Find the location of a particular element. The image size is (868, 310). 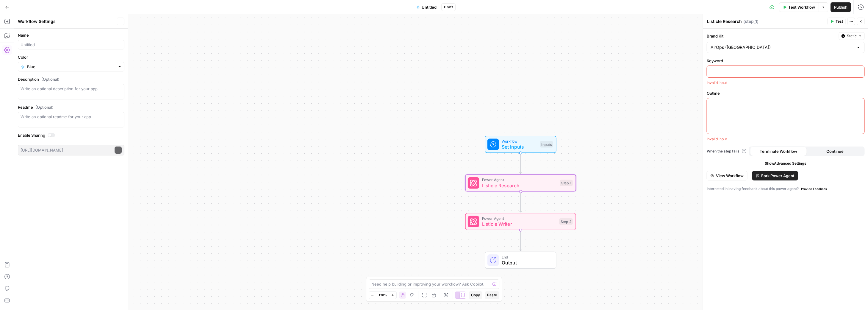

button: Publish is located at coordinates (840, 7).